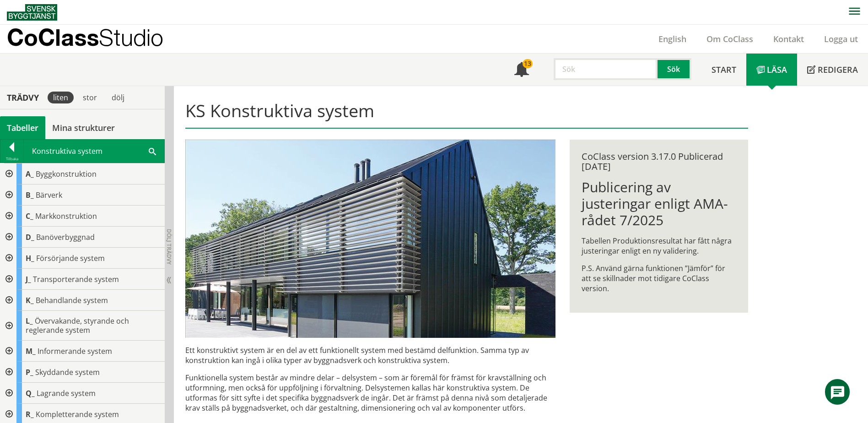 This screenshot has width=868, height=423. Describe the element at coordinates (841, 39) in the screenshot. I see `a: Logga ut` at that location.